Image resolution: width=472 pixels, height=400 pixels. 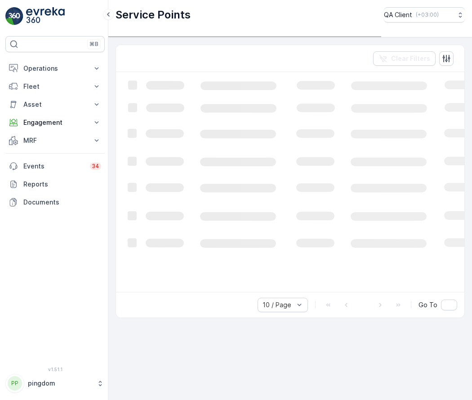 I want to click on p: Reports, so click(x=62, y=184).